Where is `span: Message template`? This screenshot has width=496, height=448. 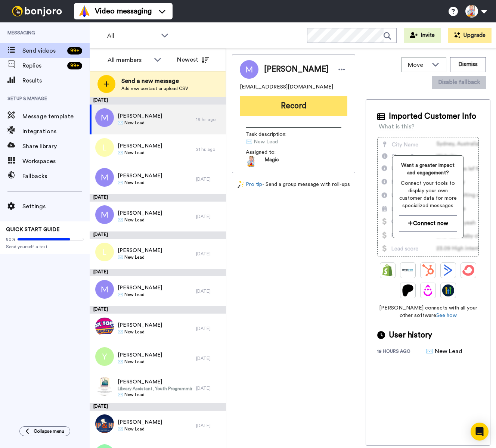 span: Message template is located at coordinates (56, 116).